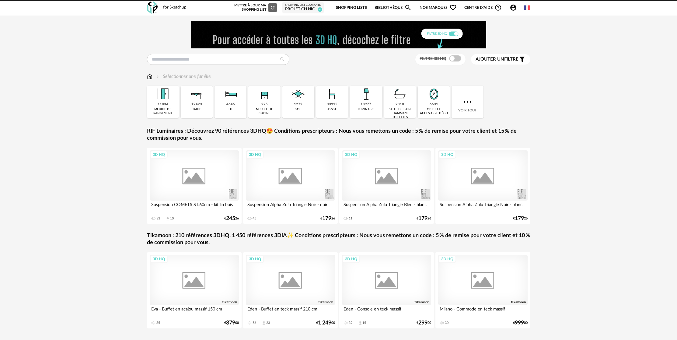 Image resolution: width=677 pixels, height=340 pixels. Describe the element at coordinates (483, 206) in the screenshot. I see `div: Suspension Alpha Zulu Triangle Noir - blanc` at that location.